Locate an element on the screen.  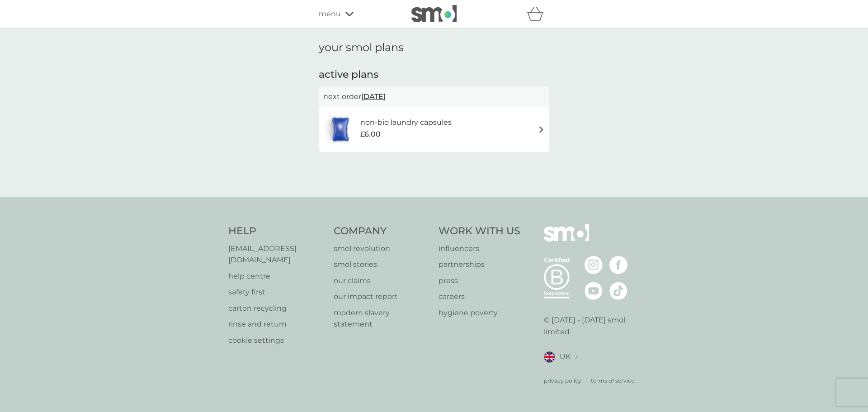
p: partnerships is located at coordinates (479, 264).